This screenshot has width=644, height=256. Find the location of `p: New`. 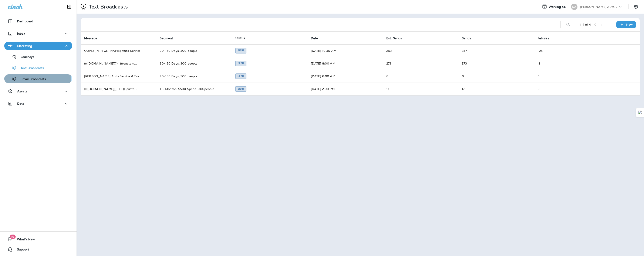

p: New is located at coordinates (629, 24).